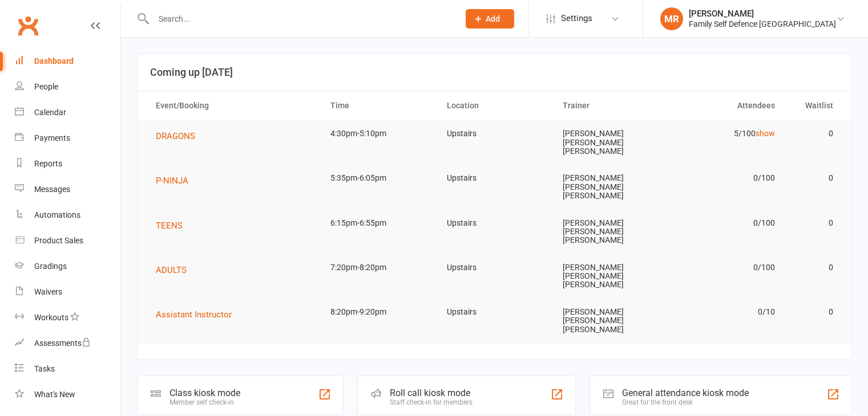 This screenshot has width=868, height=416. What do you see at coordinates (378, 178) in the screenshot?
I see `td: 5:35pm-6:05pm` at bounding box center [378, 178].